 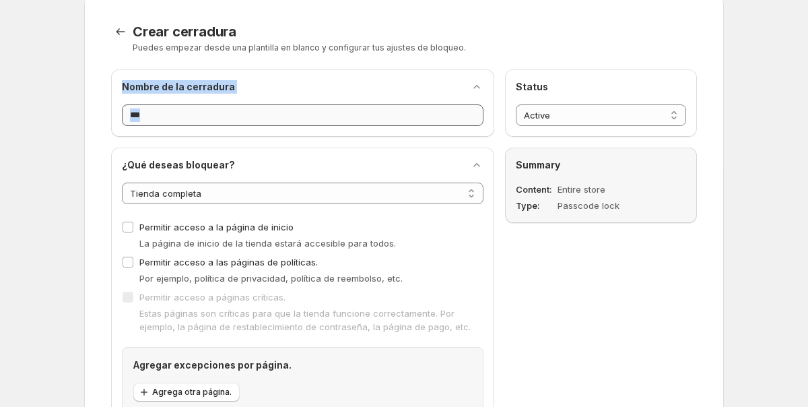 I want to click on dd: Passcode lock, so click(x=604, y=205).